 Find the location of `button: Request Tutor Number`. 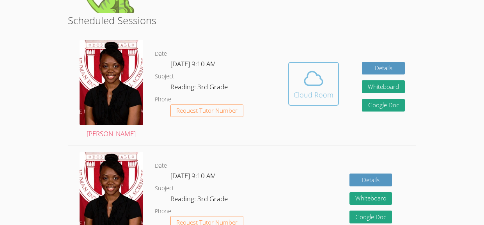

button: Request Tutor Number is located at coordinates (207, 111).